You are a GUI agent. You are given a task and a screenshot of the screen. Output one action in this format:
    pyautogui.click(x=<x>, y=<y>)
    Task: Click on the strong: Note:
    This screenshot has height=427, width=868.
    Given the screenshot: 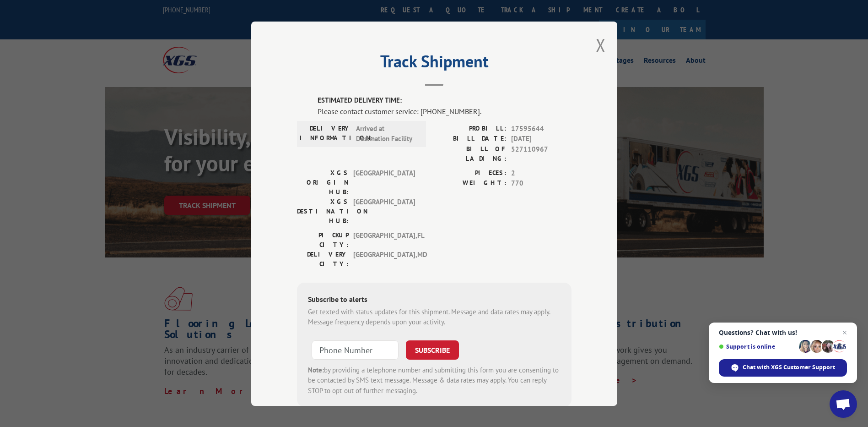 What is the action you would take?
    pyautogui.click(x=316, y=369)
    